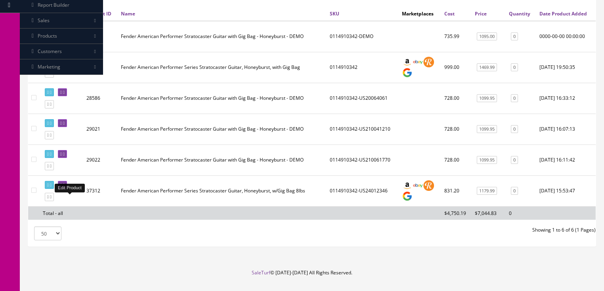  I want to click on td: 0114910342-US20064061, so click(362, 98).